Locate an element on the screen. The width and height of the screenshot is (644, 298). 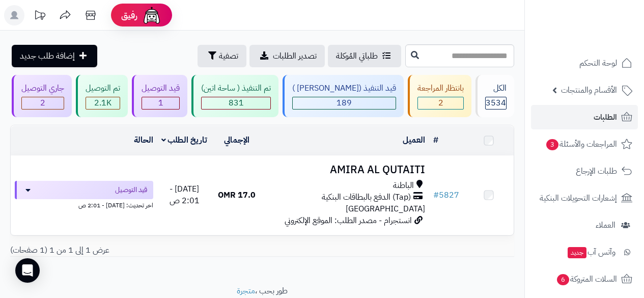
span: تصدير الطلبات is located at coordinates (295, 56).